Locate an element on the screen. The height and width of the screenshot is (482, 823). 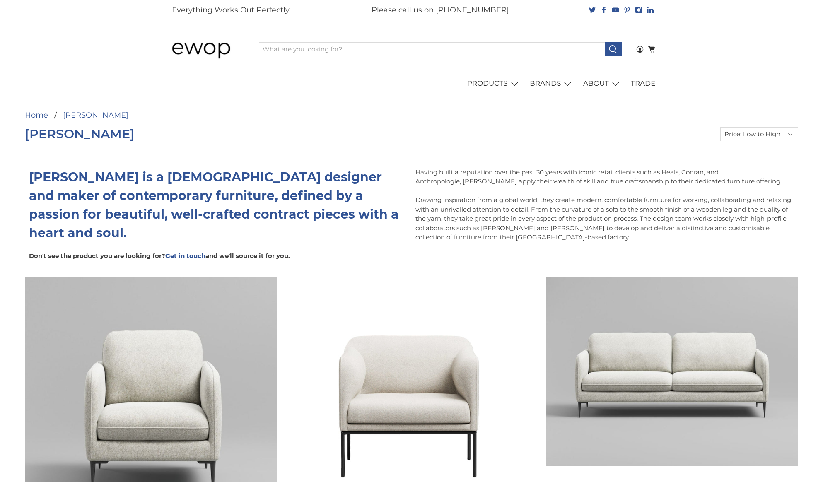
div: Having built a reputation over the past 30 years with iconic retail clients such as Heals, Conran... is located at coordinates (605, 210).